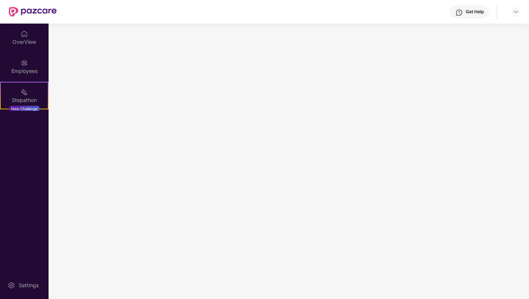  Describe the element at coordinates (24, 63) in the screenshot. I see `img: svg+xml;base64,PHN2ZyBpZD0iRW1wbG95ZWVzIiB4bWxucz0iaHR0cDovL3d3dy53My5vcmcvMjAwMC9zdmciIHdpZHRoPS...` at that location.